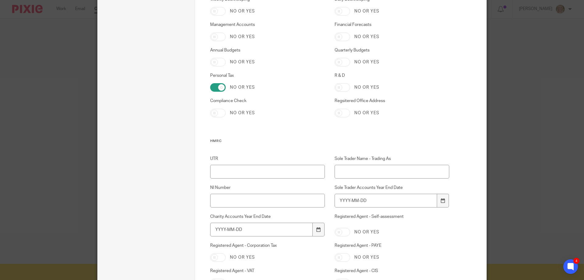  I want to click on div: 4, so click(576, 260).